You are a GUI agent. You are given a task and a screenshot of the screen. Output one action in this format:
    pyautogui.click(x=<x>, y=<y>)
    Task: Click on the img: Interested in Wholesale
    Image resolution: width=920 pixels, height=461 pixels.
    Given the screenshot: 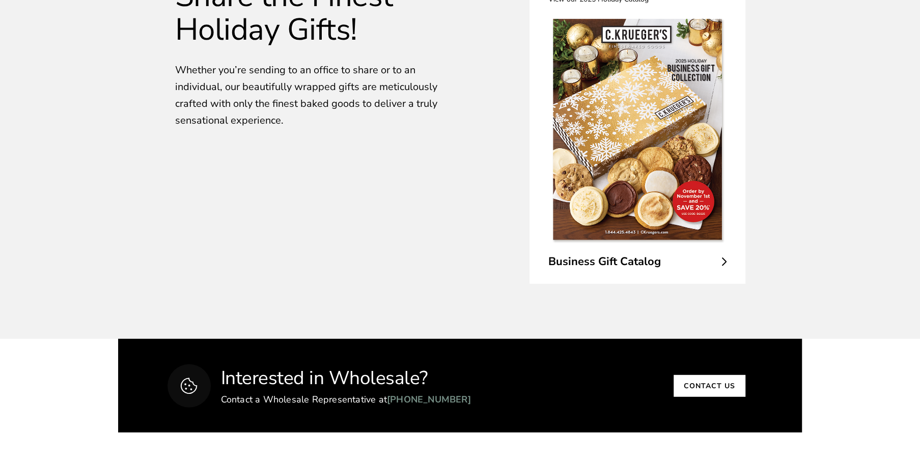 What is the action you would take?
    pyautogui.click(x=188, y=386)
    